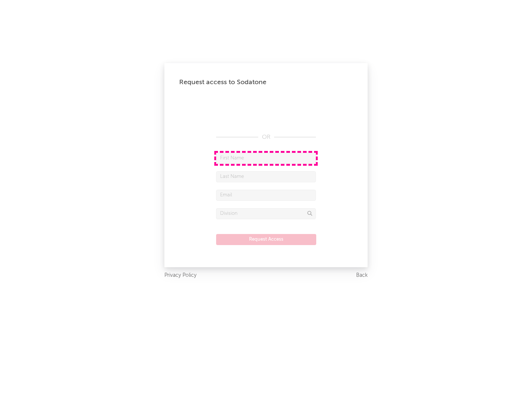  Describe the element at coordinates (266, 158) in the screenshot. I see `input: First Name` at that location.